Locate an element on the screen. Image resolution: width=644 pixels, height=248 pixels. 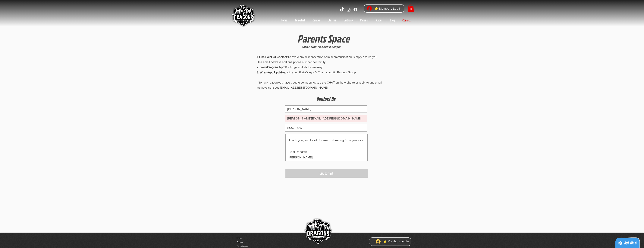
nav: Site is located at coordinates (346, 20).